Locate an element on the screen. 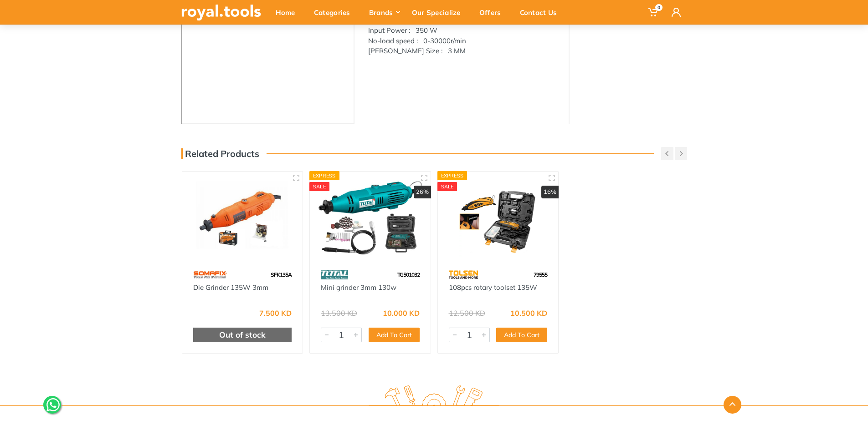 The width and height of the screenshot is (868, 430). img: Royal Tools - Die Grinder 135W 3mm is located at coordinates (242, 219).